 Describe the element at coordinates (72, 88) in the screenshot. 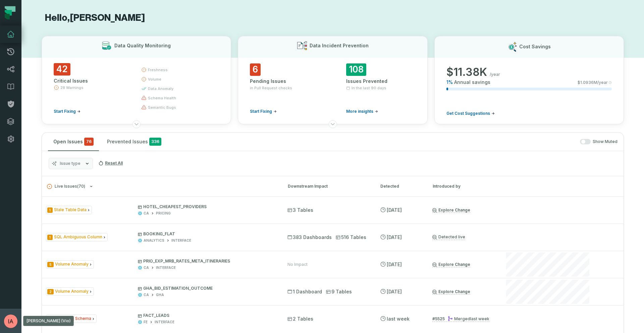

I see `span: 28 Warnings` at that location.